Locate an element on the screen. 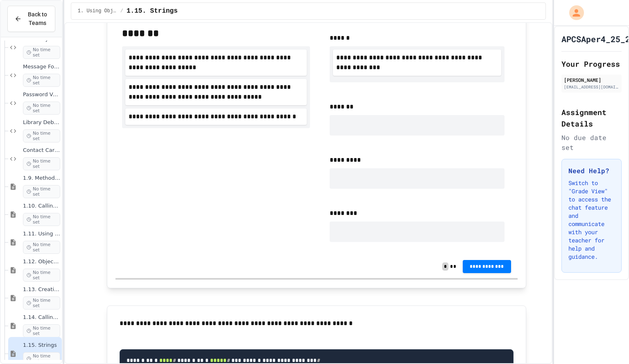  h2: Your Progress is located at coordinates (592, 64).